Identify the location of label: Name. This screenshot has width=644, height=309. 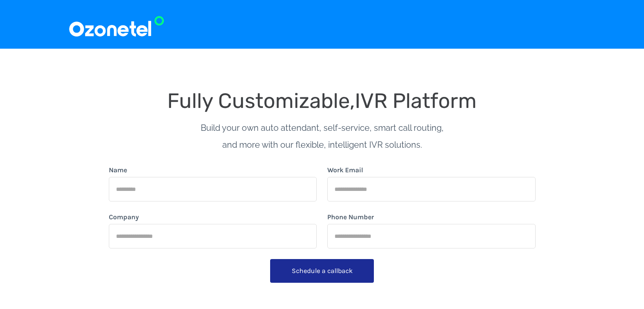
(118, 170).